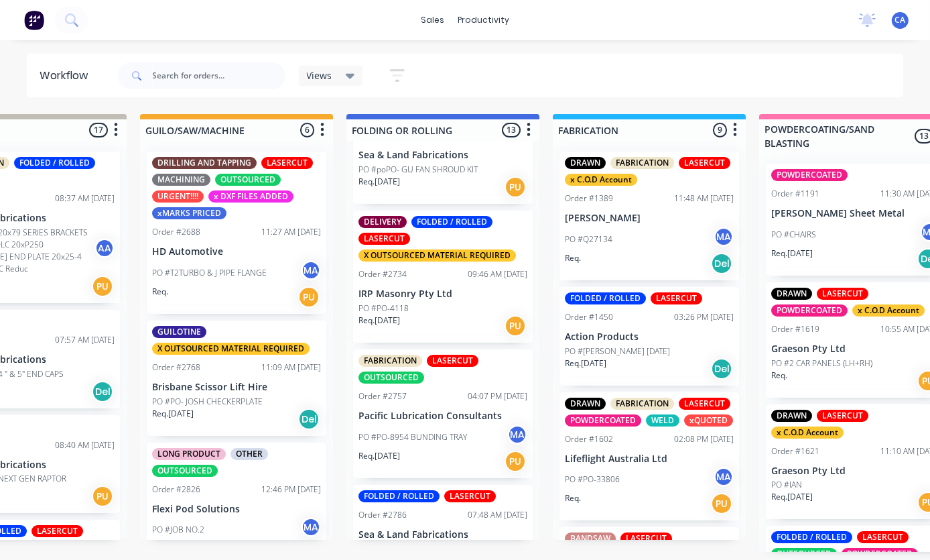 The height and width of the screenshot is (560, 930). I want to click on div: Order #1602, so click(589, 439).